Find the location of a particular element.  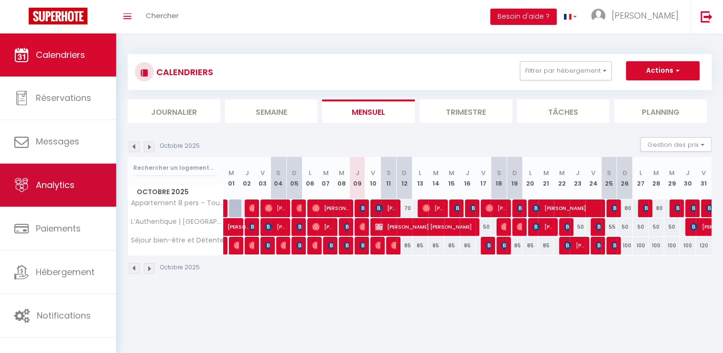

span: Messages is located at coordinates (57, 141).